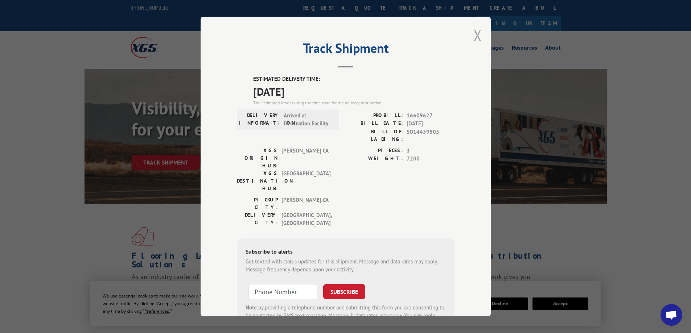  What do you see at coordinates (257, 219) in the screenshot?
I see `label: DELIVERY CITY:` at bounding box center [257, 219].